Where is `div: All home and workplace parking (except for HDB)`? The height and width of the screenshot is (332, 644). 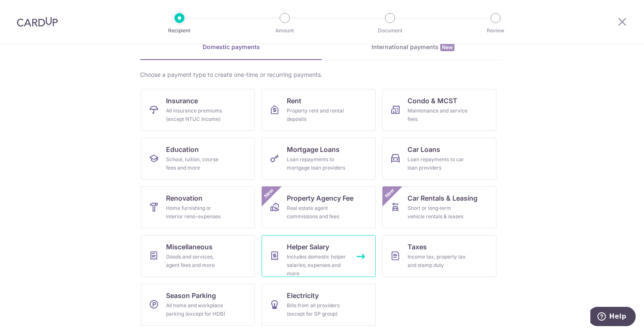 div: All home and workplace parking (except for HDB) is located at coordinates (196, 309).